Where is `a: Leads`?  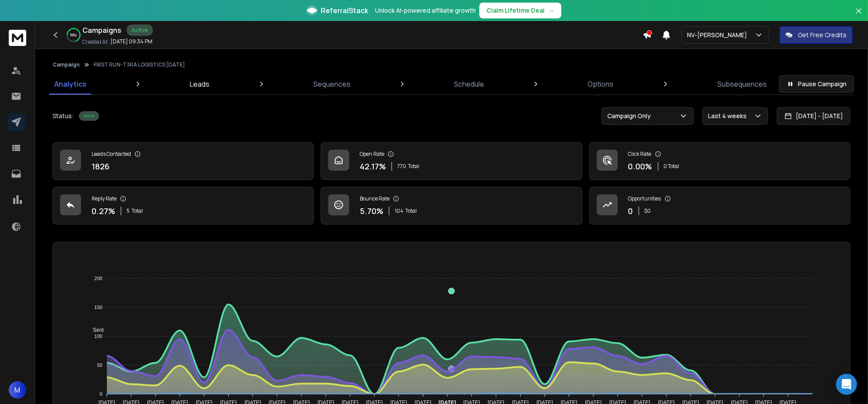 a: Leads is located at coordinates (200, 84).